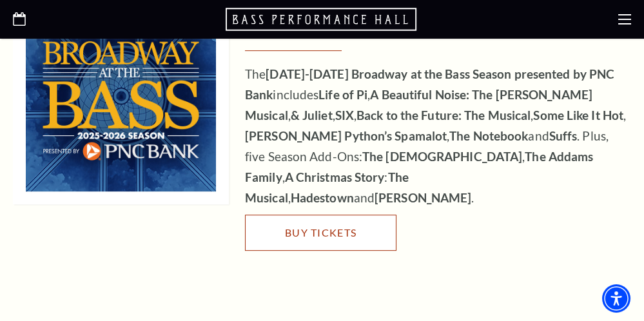 This screenshot has height=321, width=644. Describe the element at coordinates (616, 298) in the screenshot. I see `div: Accessibility Menu` at that location.